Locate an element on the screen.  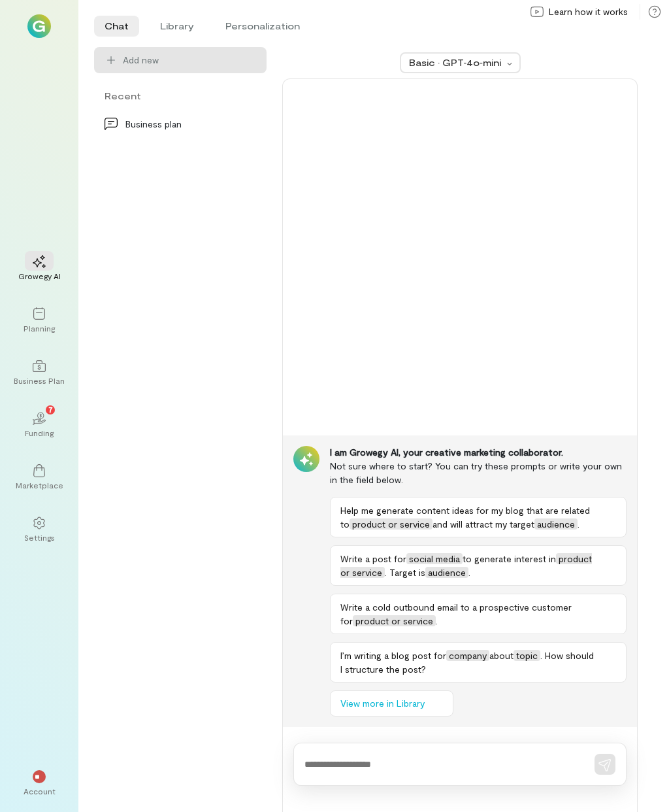
div: Funding is located at coordinates (40, 433).